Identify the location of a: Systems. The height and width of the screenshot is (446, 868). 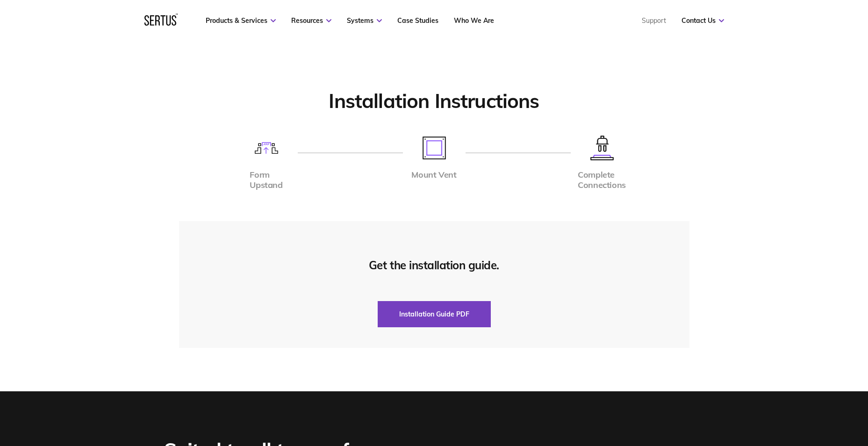
(364, 20).